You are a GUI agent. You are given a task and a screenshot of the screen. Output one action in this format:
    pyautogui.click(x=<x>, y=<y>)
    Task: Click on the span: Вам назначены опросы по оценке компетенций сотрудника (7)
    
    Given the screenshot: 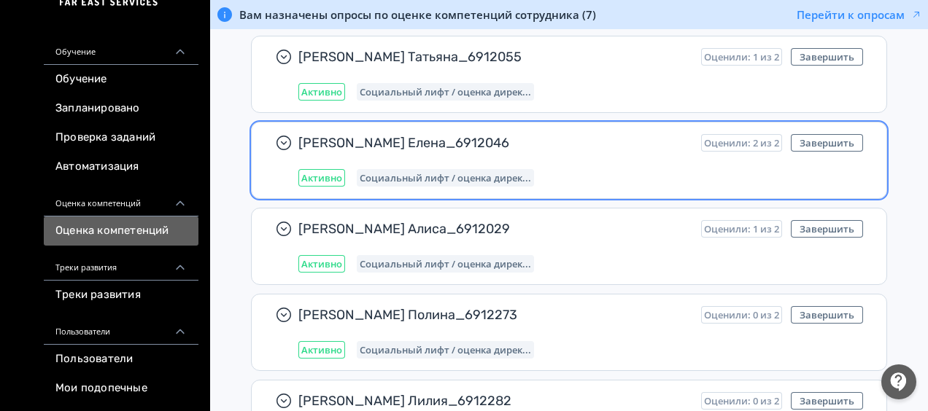 What is the action you would take?
    pyautogui.click(x=417, y=15)
    